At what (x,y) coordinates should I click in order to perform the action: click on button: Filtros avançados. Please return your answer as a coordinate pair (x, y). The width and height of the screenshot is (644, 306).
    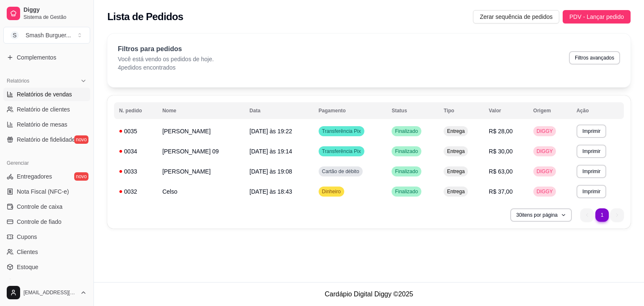
    Looking at the image, I should click on (594, 58).